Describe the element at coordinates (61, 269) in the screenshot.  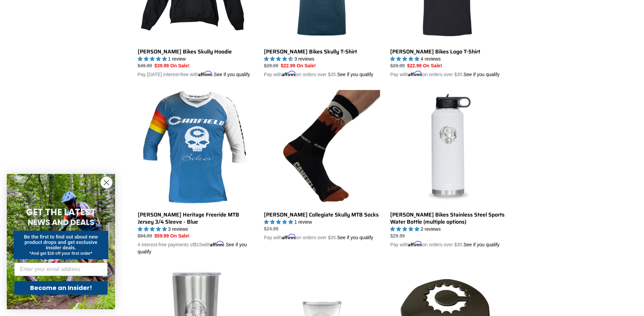
I see `input: Enter your email address` at that location.